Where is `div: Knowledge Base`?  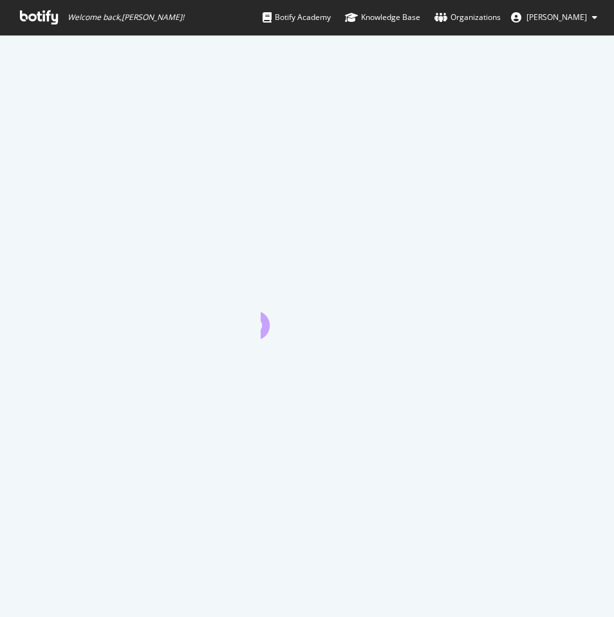
div: Knowledge Base is located at coordinates (382, 17).